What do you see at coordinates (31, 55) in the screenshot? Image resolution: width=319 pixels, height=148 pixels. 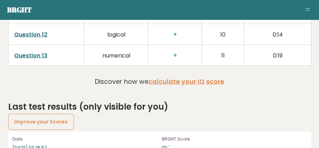 I see `a: Question 13` at bounding box center [31, 55].